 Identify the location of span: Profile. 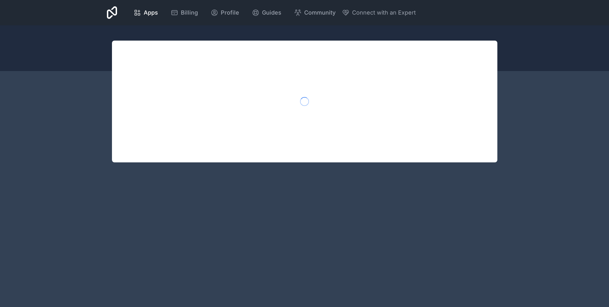
(230, 13).